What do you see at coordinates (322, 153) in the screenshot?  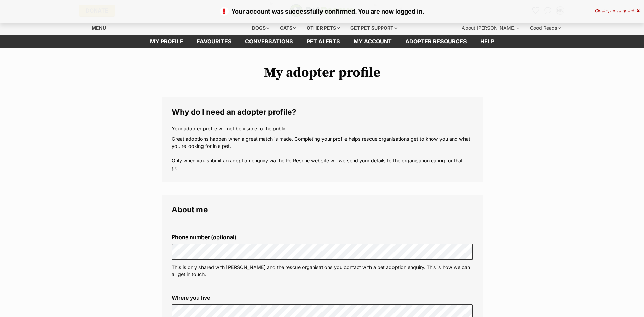 I see `p: Great adoptions happen when a great match is made. Completing your profile helps rescue organisat...` at bounding box center [322, 153].